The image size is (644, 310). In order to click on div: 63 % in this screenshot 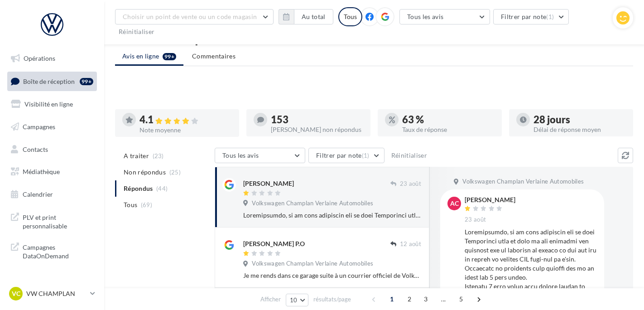, I will do `click(448, 119)`.